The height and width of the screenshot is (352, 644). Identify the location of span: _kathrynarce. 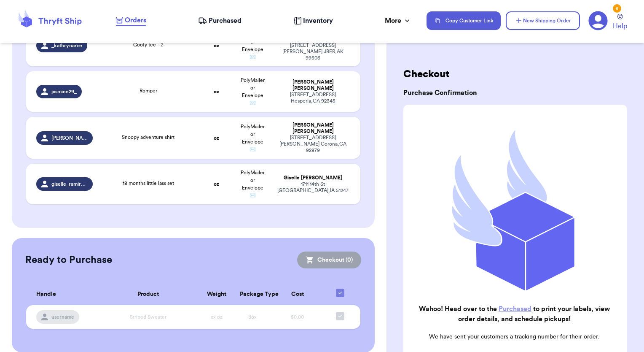
(67, 46).